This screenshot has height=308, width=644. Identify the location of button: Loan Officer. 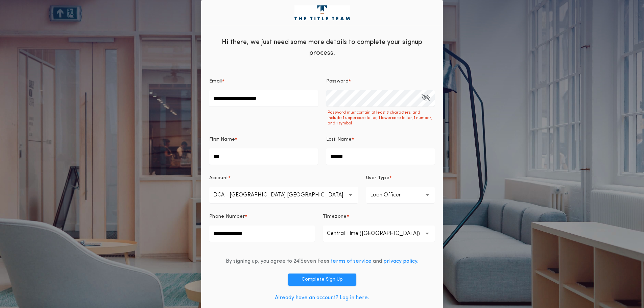
(401, 195).